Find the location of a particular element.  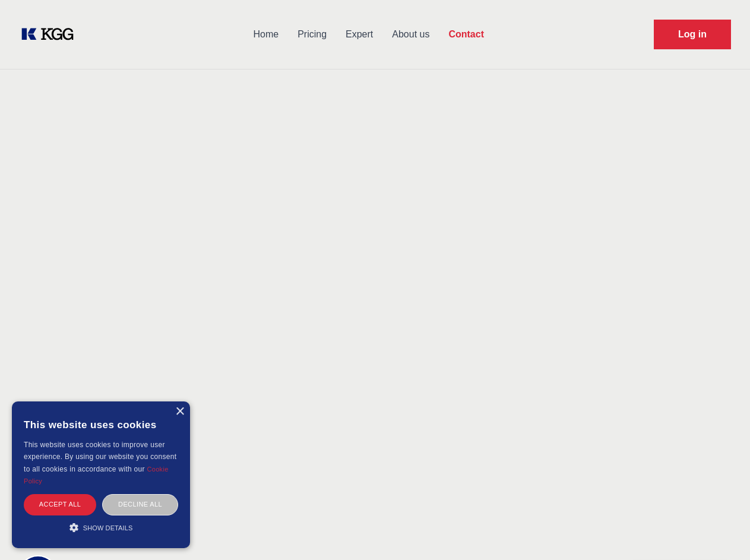

a: KOL Knowledge Platform: Talk to Key External Experts (KEE) is located at coordinates (51, 35).